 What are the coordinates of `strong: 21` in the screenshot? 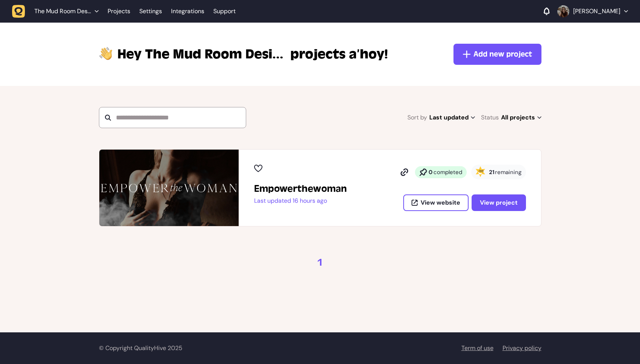 It's located at (492, 173).